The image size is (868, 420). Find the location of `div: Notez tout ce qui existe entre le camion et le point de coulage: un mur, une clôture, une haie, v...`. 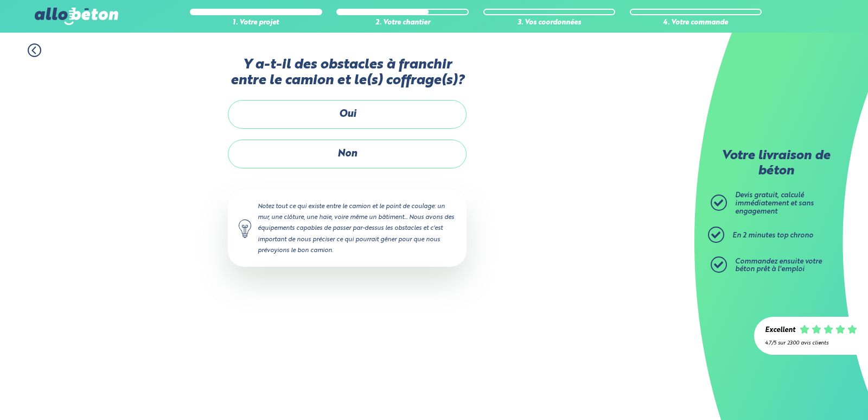

div: Notez tout ce qui existe entre le camion et le point de coulage: un mur, une clôture, une haie, v... is located at coordinates (347, 228).